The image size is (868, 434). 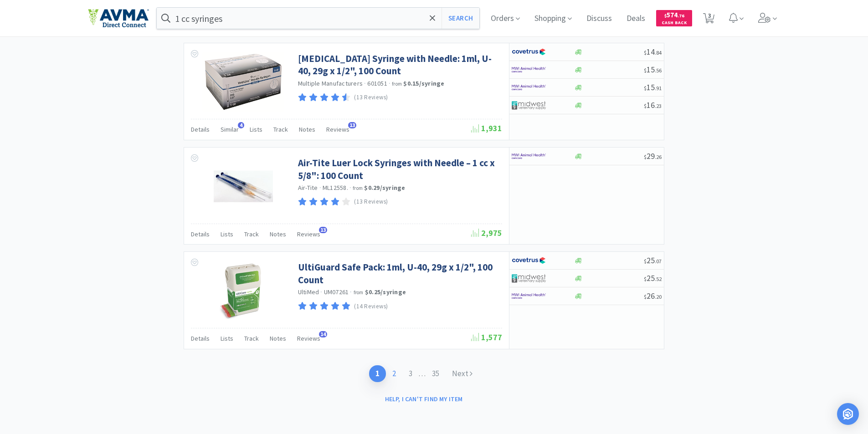 What do you see at coordinates (243, 291) in the screenshot?
I see `img: cdb10a6dfc394f00a5fa829f5c1f73e4_157467.jpeg` at bounding box center [243, 291].